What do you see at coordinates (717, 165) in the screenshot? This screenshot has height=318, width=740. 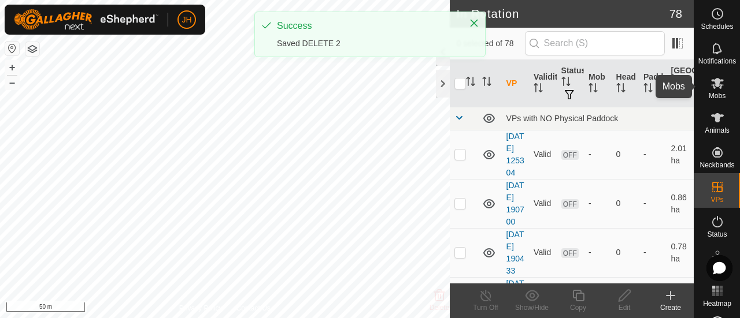 I see `span: Neckbands` at bounding box center [717, 165].